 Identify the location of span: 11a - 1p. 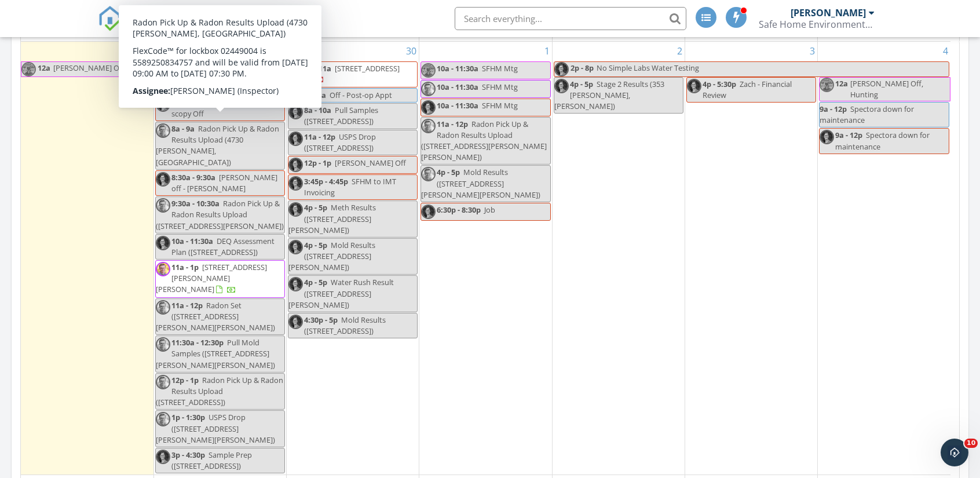
(185, 267).